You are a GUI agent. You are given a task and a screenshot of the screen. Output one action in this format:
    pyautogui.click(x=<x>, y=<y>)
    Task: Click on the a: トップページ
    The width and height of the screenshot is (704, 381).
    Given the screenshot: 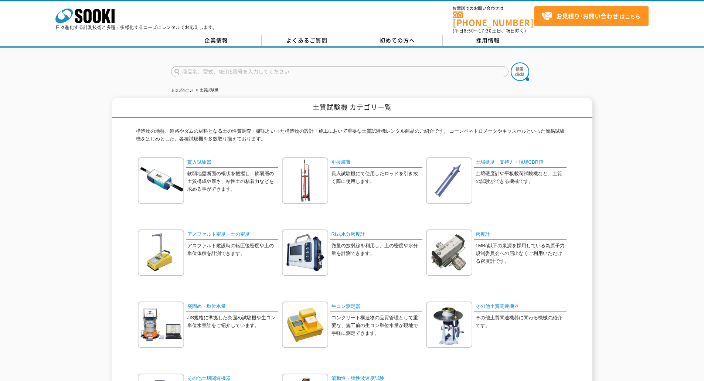 What is the action you would take?
    pyautogui.click(x=182, y=90)
    